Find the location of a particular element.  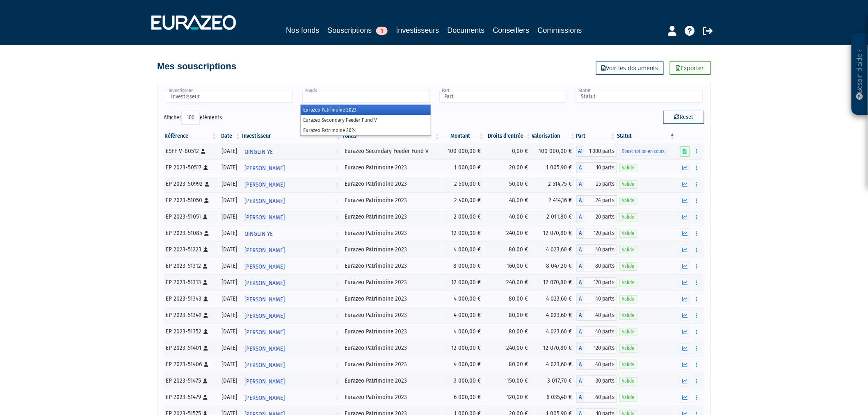

th: Montant: activer pour trier la colonne par ordre croissant is located at coordinates (463, 137).